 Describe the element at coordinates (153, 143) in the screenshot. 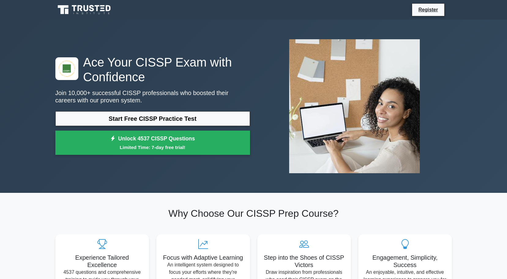

I see `a: Unlock 4537 CISSP QuestionsLimited Time: 7-day free trial!` at that location.